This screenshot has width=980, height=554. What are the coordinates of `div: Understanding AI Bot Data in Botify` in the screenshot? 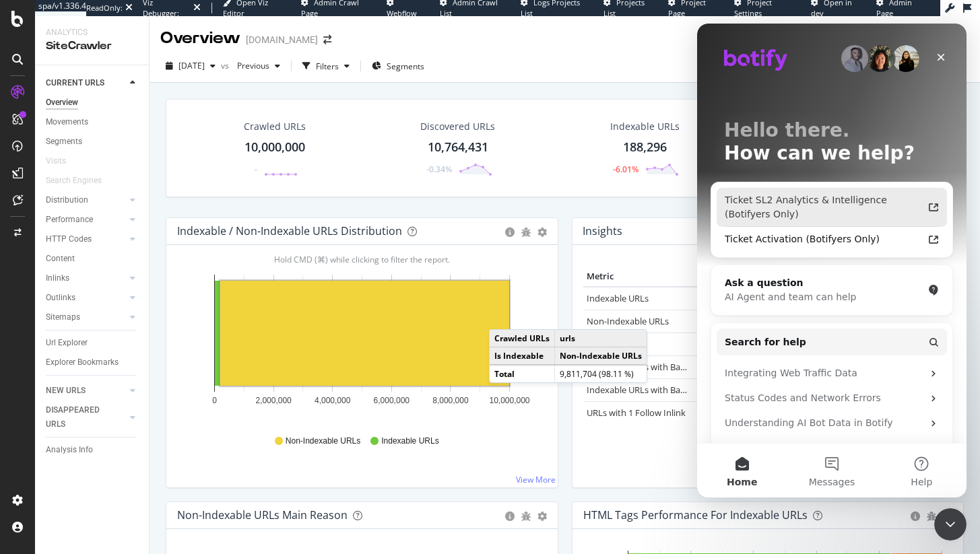 It's located at (134, 399).